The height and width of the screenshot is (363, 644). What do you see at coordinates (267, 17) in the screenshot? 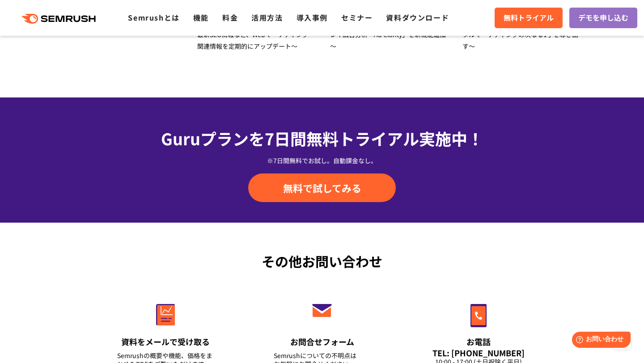
I see `a: 活用方法` at bounding box center [267, 17].